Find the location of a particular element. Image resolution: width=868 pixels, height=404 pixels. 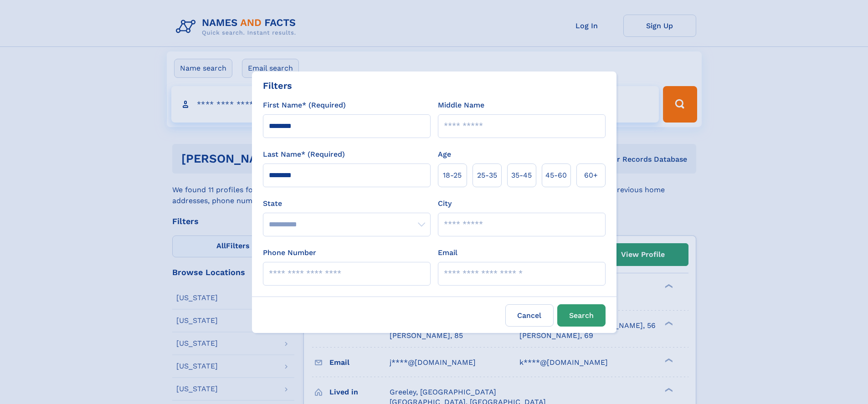

label: First Name* (Required) is located at coordinates (305, 106).